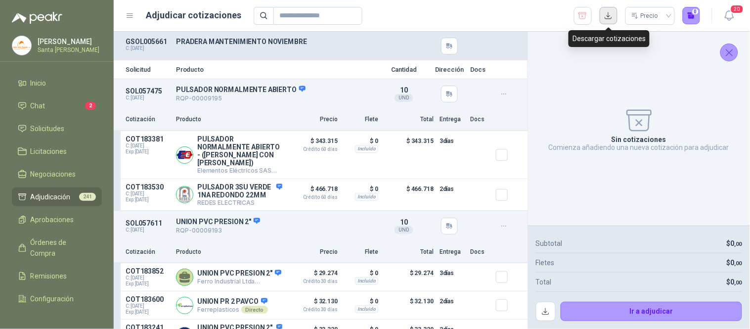 This screenshot has height=329, width=750. Describe the element at coordinates (639, 140) in the screenshot. I see `p: Sin cotizaciones` at that location.